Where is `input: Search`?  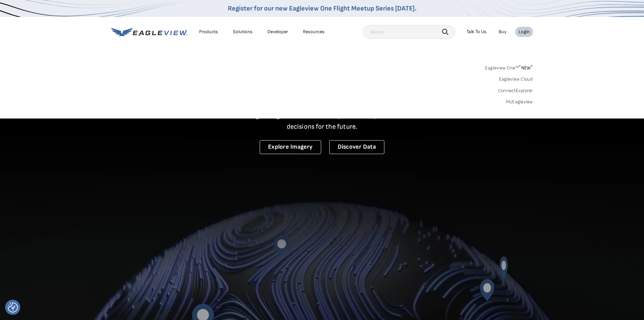 input: Search is located at coordinates (409, 32).